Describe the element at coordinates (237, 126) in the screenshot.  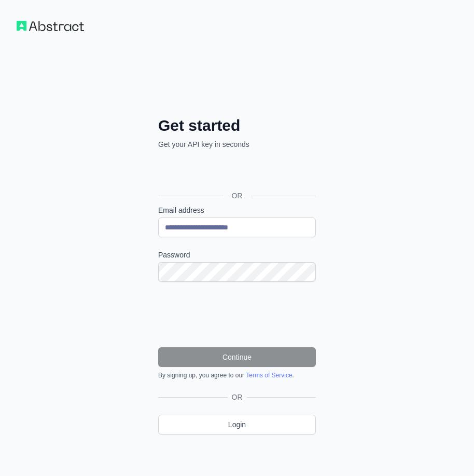
I see `h2: Get started` at that location.